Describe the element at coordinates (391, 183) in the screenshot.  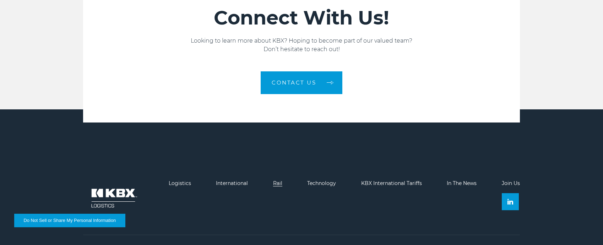
I see `a: KBX International Tariffs` at that location.